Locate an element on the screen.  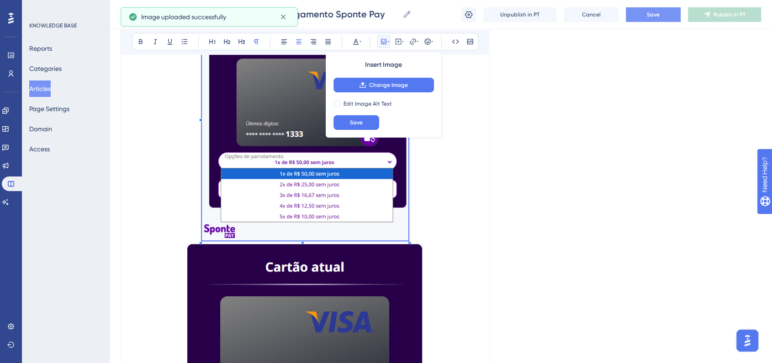
img: launcher-image-alternative-text is located at coordinates (14, 14).